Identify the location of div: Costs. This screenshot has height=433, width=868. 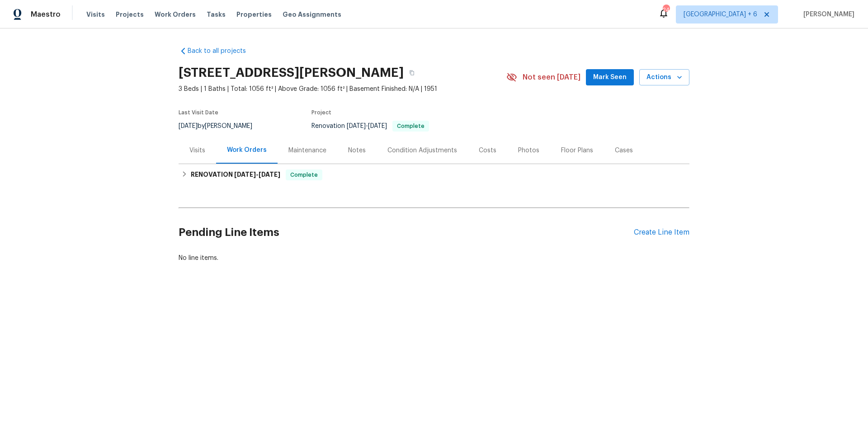
(488, 150).